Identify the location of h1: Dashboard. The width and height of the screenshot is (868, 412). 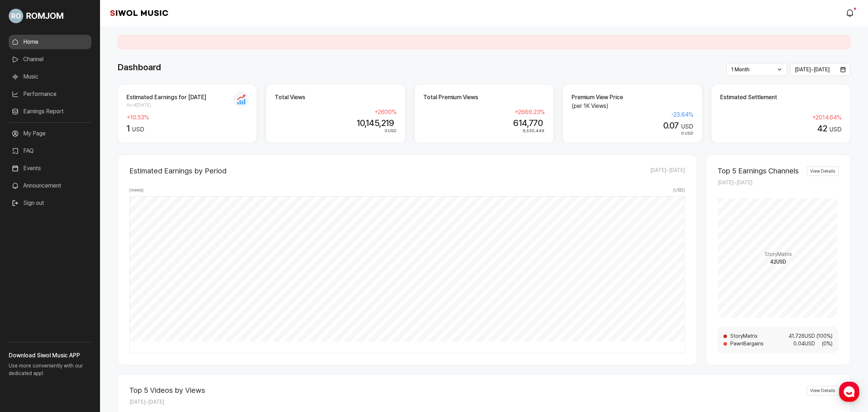
(139, 68).